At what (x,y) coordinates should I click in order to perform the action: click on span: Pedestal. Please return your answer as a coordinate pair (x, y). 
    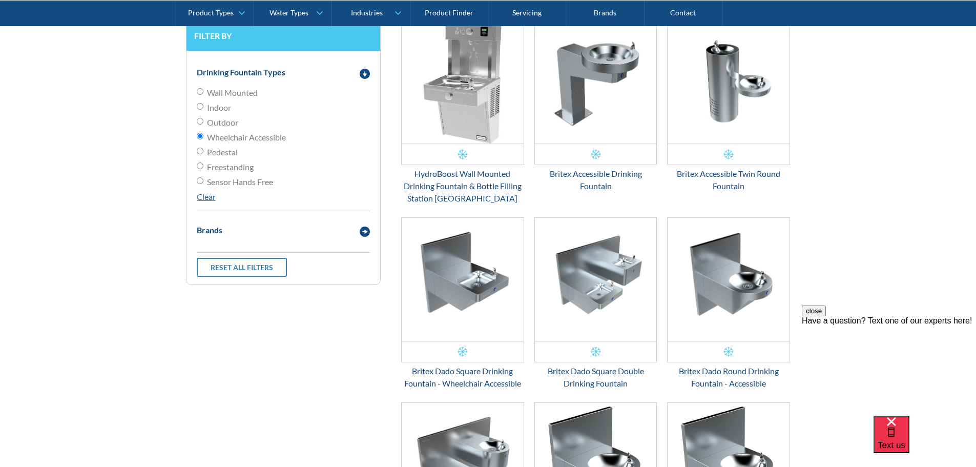
    Looking at the image, I should click on (222, 152).